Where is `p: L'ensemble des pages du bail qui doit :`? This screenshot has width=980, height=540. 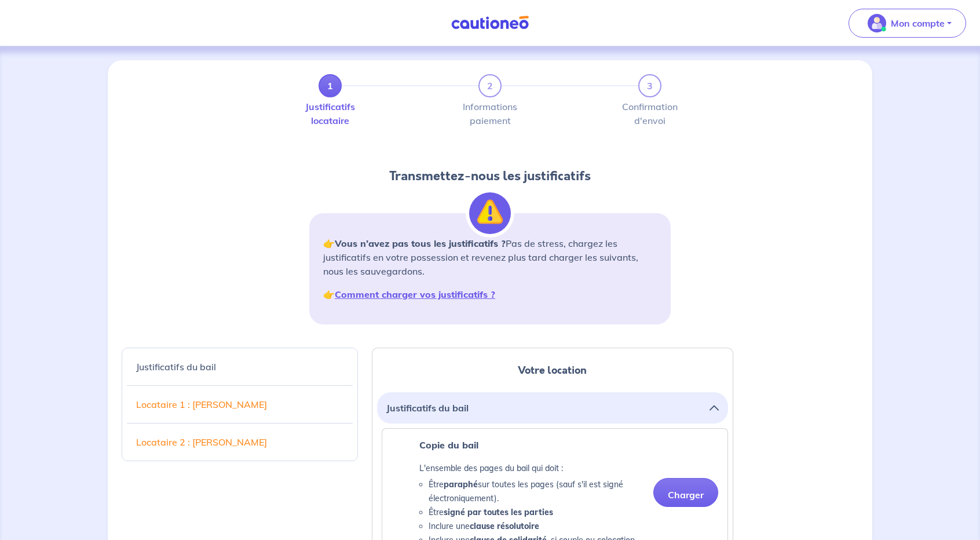
p: L'ensemble des pages du bail qui doit : is located at coordinates (531, 468).